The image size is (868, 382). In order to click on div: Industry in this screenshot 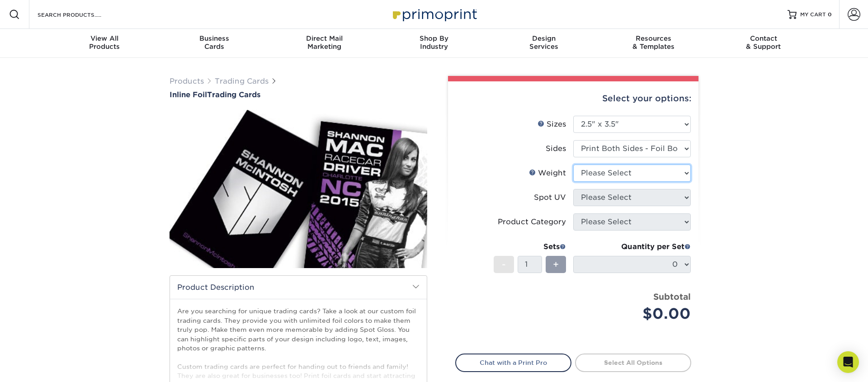, I will do `click(434, 43)`.